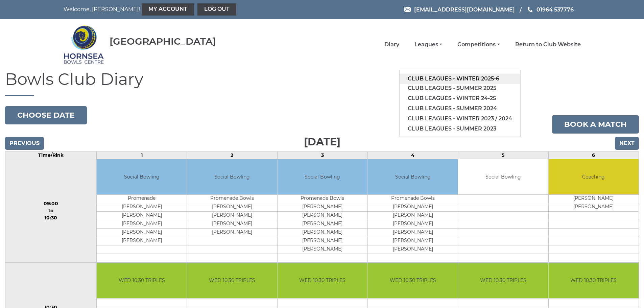 Image resolution: width=644 pixels, height=308 pixels. I want to click on td: 2, so click(232, 155).